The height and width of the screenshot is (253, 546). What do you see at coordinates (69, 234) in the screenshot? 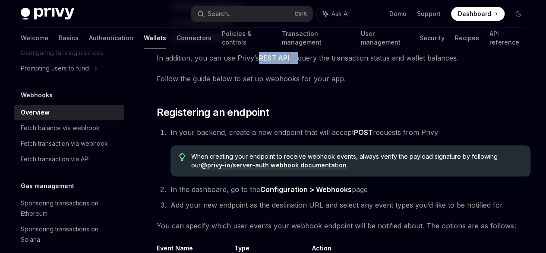
I see `a: Sponsoring transactions on Solana` at bounding box center [69, 234].